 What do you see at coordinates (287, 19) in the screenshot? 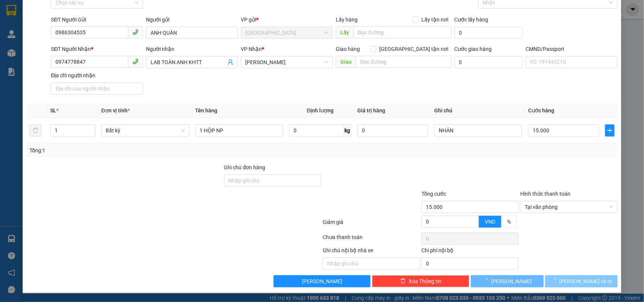
I see `div: VP gửi` at bounding box center [287, 19].